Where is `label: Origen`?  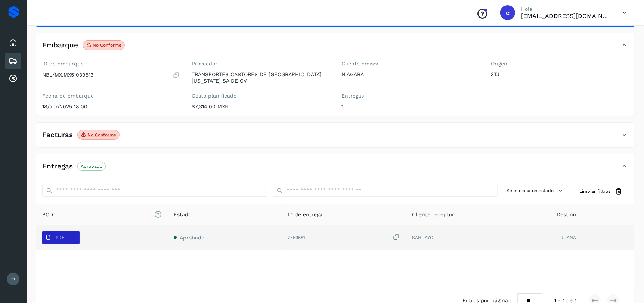 label: Origen is located at coordinates (560, 64).